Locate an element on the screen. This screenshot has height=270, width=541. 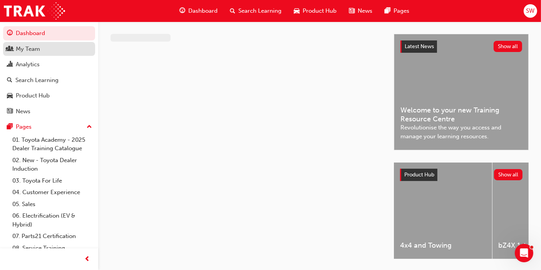
button: Pages is located at coordinates (49, 127).